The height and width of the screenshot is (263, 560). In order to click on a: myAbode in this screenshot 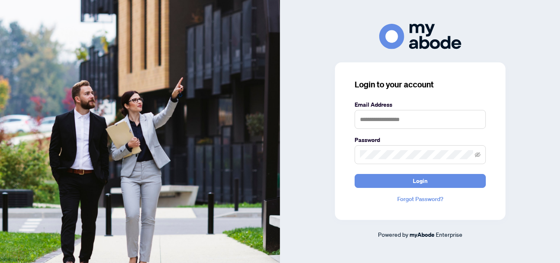, I will do `click(422, 234)`.